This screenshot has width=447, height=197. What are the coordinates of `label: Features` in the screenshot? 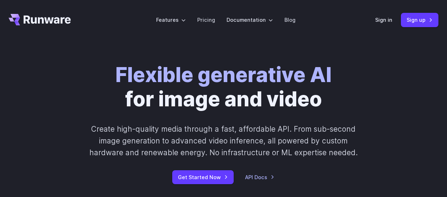 It's located at (171, 20).